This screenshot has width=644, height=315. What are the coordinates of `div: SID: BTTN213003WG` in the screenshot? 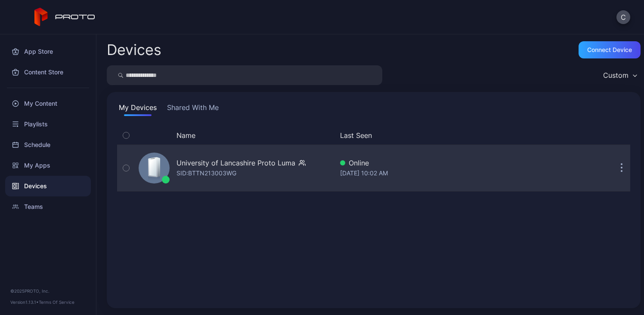 It's located at (206, 173).